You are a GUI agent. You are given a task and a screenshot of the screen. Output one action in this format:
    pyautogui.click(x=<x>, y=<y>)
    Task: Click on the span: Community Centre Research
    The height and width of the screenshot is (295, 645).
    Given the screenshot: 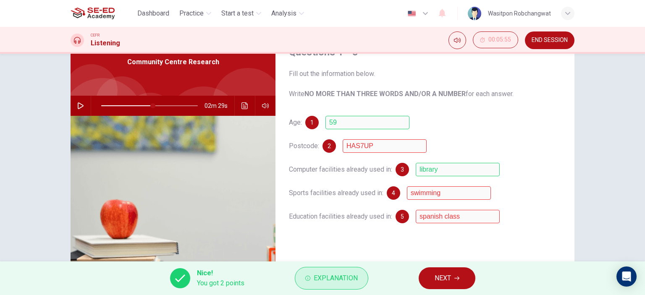 What is the action you would take?
    pyautogui.click(x=173, y=62)
    